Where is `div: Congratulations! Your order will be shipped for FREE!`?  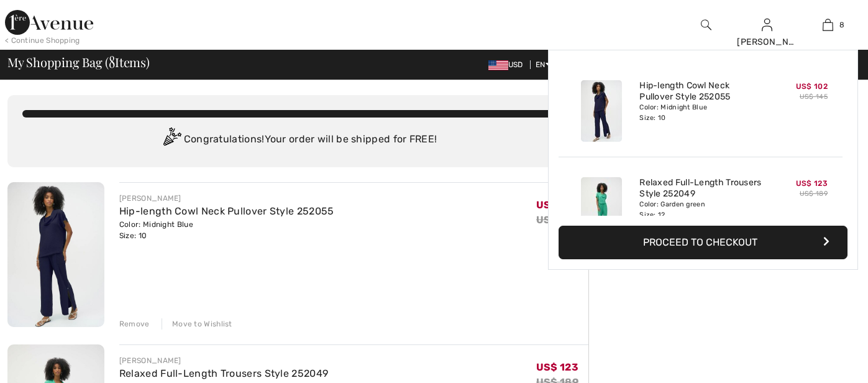 div: Congratulations! Your order will be shipped for FREE! is located at coordinates (298, 140).